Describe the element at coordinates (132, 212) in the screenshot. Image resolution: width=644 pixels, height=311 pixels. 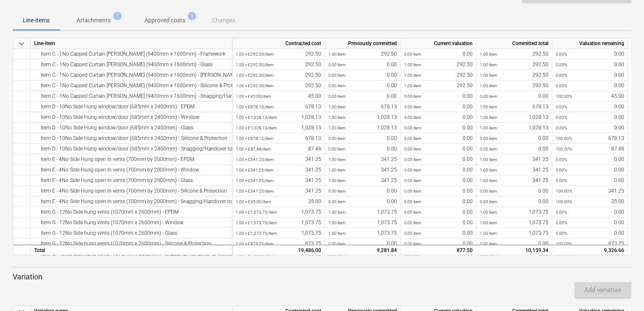
I see `div: Item G - 12No Side hung vents (1070mm x 2600mm) - EPDM` at that location.